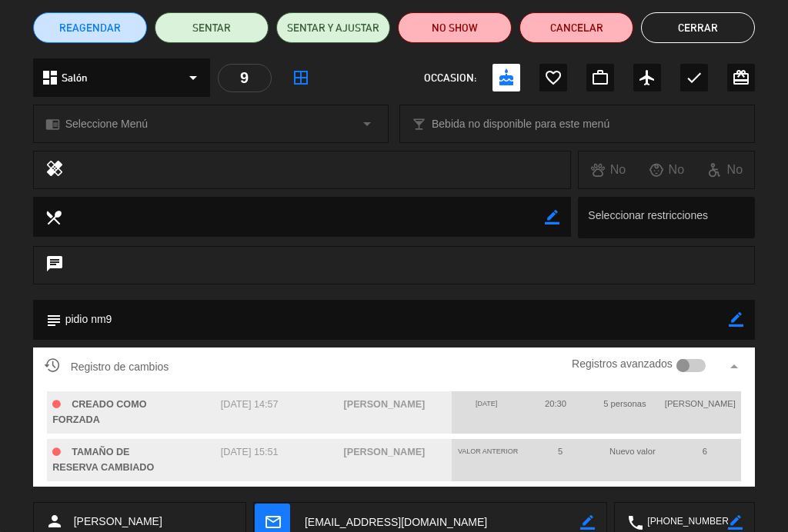 The height and width of the screenshot is (532, 788). Describe the element at coordinates (53, 217) in the screenshot. I see `i: local_dining` at that location.